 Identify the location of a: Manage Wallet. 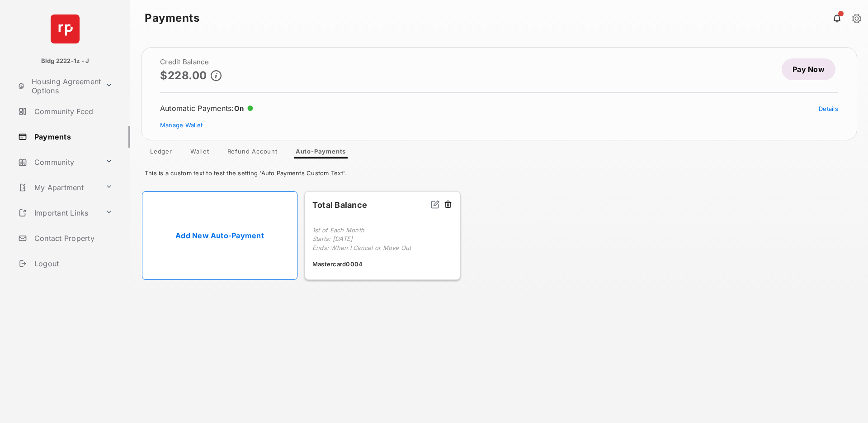
(181, 125).